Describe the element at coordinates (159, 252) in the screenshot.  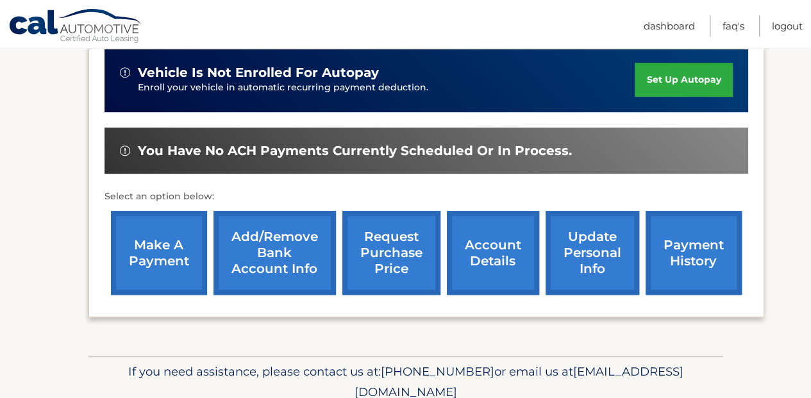
I see `a: make a payment` at that location.